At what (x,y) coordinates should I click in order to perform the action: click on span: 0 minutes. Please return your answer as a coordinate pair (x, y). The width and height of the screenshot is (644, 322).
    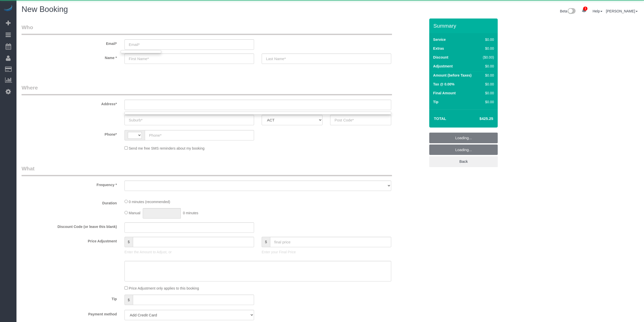
    Looking at the image, I should click on (191, 213).